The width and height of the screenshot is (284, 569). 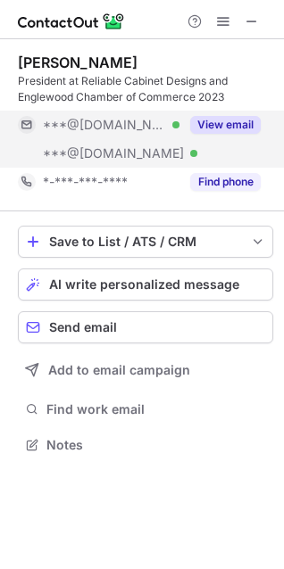 I want to click on span: Notes, so click(x=156, y=445).